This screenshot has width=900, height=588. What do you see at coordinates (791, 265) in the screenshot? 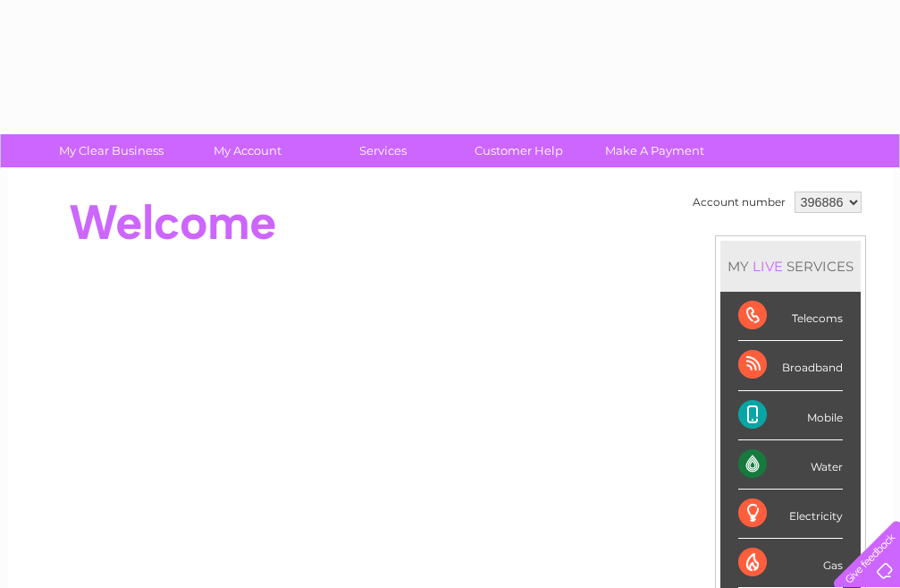
I see `div: MY SERVICES` at bounding box center [791, 265].